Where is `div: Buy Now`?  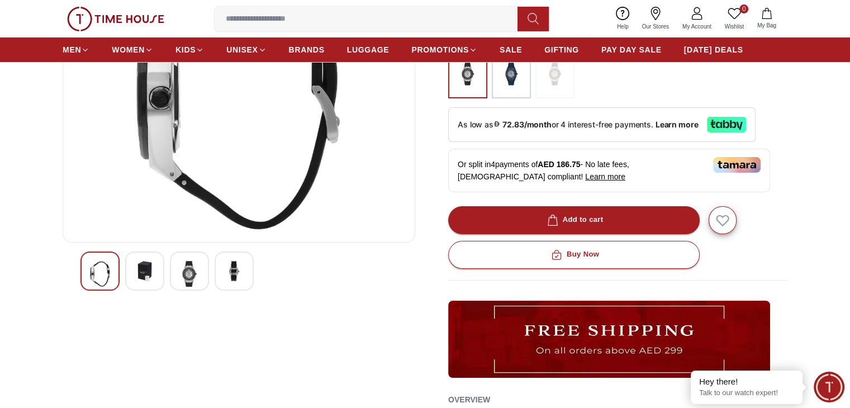 div: Buy Now is located at coordinates (574, 254).